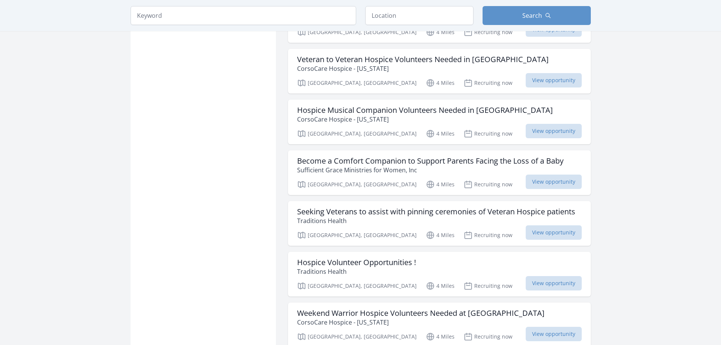  Describe the element at coordinates (356, 262) in the screenshot. I see `h3: Hospice Volunteer Opportunities !` at that location.